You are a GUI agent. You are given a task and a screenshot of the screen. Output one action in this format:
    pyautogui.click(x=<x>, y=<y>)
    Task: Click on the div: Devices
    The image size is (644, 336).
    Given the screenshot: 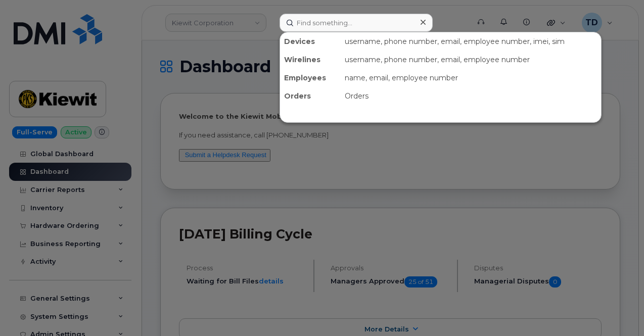 What is the action you would take?
    pyautogui.click(x=310, y=41)
    